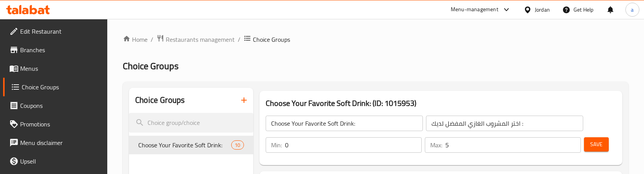 This screenshot has width=644, height=174. What do you see at coordinates (55, 106) in the screenshot?
I see `a: Coupons` at bounding box center [55, 106].